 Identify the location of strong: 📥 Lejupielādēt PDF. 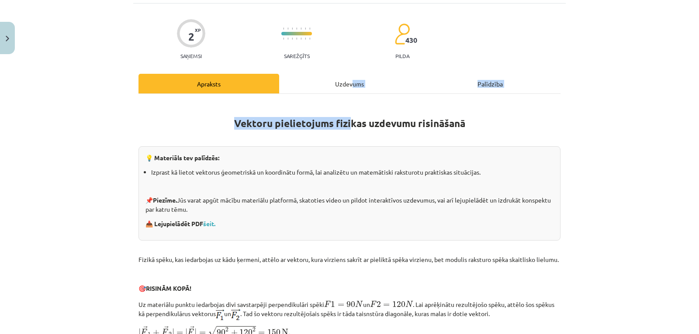
(181, 224).